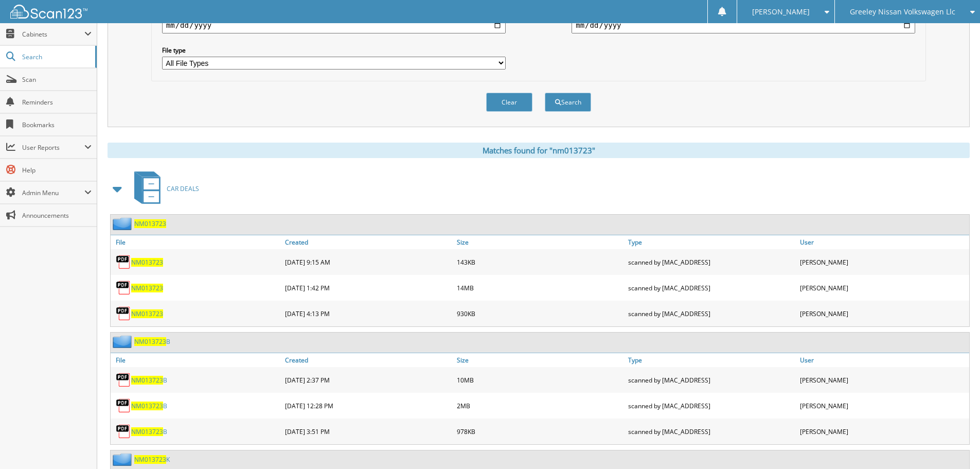 This screenshot has width=980, height=469. Describe the element at coordinates (334, 25) in the screenshot. I see `input: start` at that location.